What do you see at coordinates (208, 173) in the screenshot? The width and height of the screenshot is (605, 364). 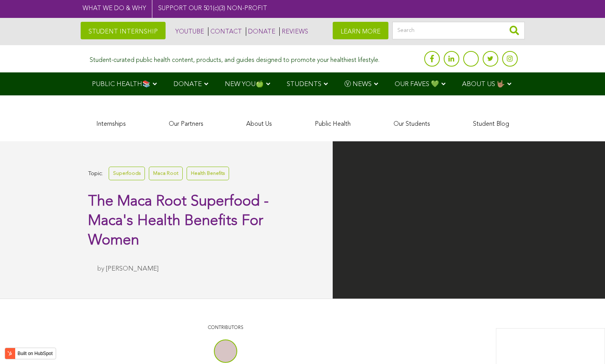 I see `a: Health Benefits` at bounding box center [208, 173].